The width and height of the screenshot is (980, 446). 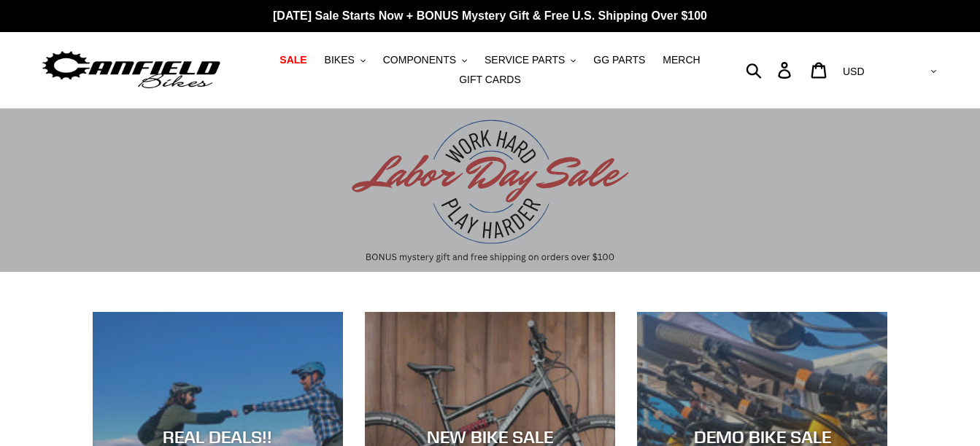 I want to click on span: SALE, so click(x=292, y=60).